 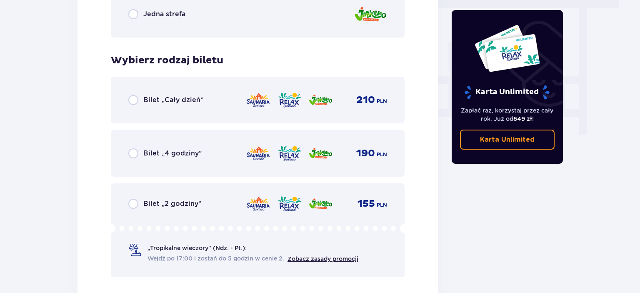 I want to click on span: 155, so click(x=366, y=204).